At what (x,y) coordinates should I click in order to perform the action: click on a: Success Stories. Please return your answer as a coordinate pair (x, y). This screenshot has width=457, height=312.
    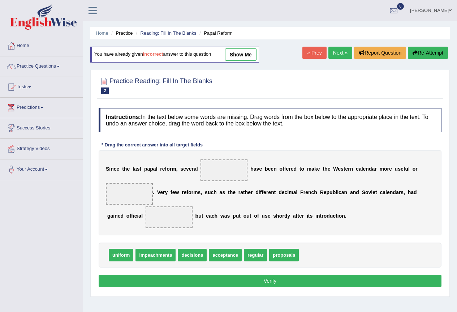
    Looking at the image, I should click on (42, 127).